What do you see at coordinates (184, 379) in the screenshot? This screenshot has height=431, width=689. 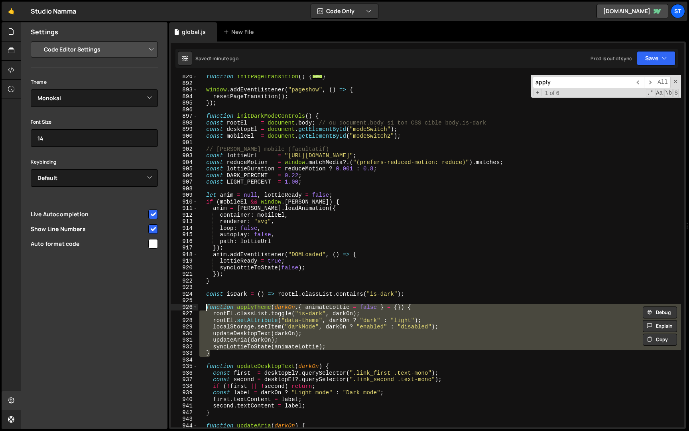 I see `div: 937` at bounding box center [184, 379].